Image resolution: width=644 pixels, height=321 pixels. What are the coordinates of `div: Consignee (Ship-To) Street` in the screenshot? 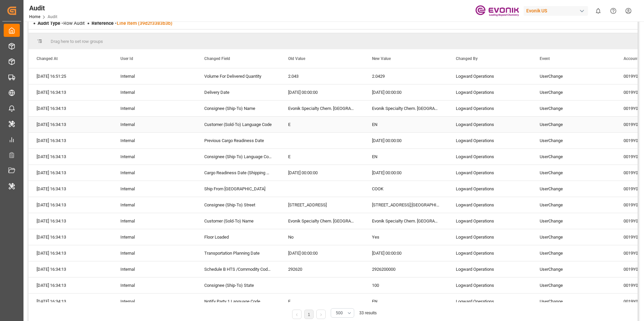 It's located at (238, 205).